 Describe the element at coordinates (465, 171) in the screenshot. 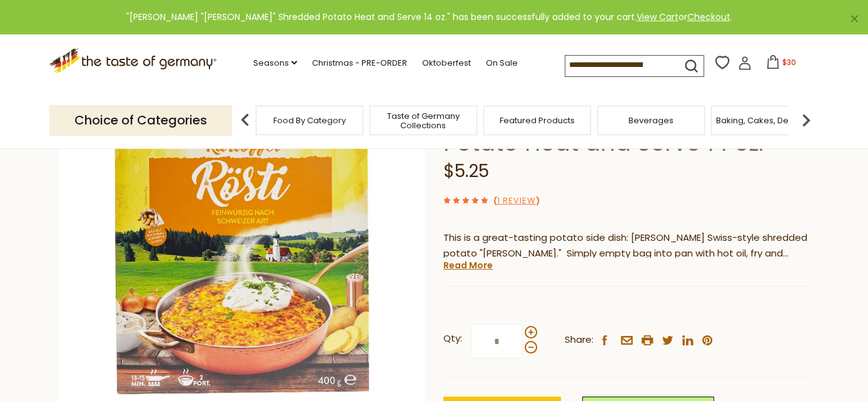

I see `span: $5.25` at that location.